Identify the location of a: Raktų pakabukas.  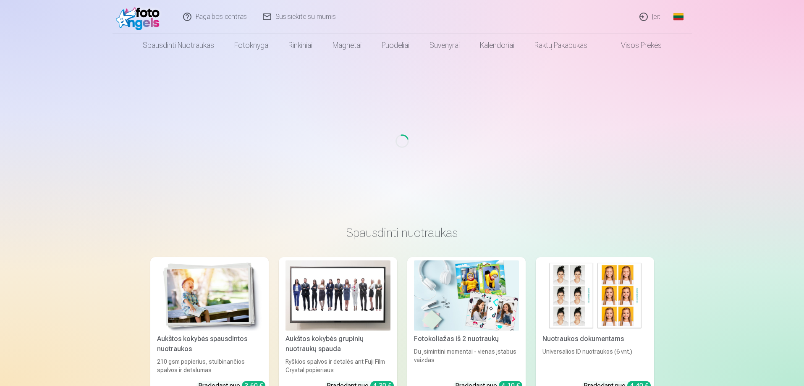
(561, 45).